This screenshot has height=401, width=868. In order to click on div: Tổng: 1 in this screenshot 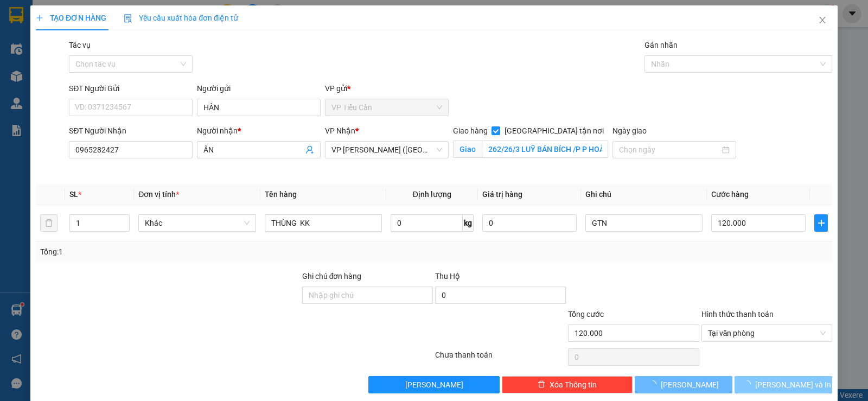, I will do `click(187, 251)`.